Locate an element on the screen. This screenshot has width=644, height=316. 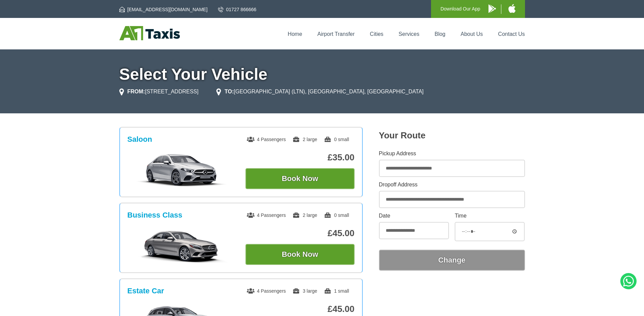
h1: Select Your Vehicle is located at coordinates (322, 74).